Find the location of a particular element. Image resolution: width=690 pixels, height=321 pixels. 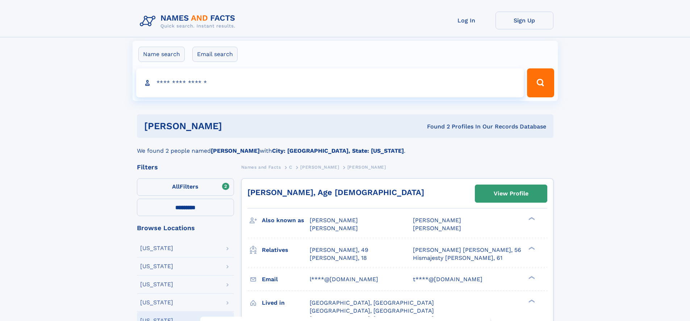

div: Found 2 Profiles In Our Records Database is located at coordinates (435, 127).